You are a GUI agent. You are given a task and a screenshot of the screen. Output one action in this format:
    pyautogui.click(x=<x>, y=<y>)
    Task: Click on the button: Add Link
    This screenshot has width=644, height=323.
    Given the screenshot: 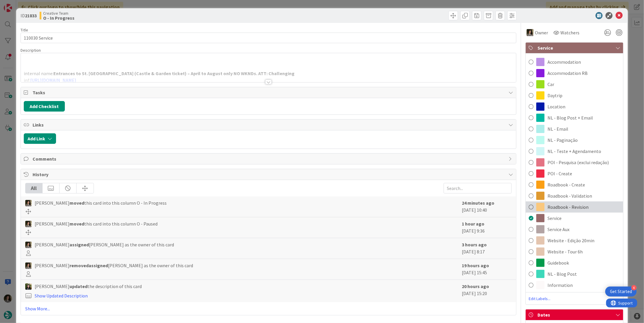 What is the action you would take?
    pyautogui.click(x=40, y=138)
    